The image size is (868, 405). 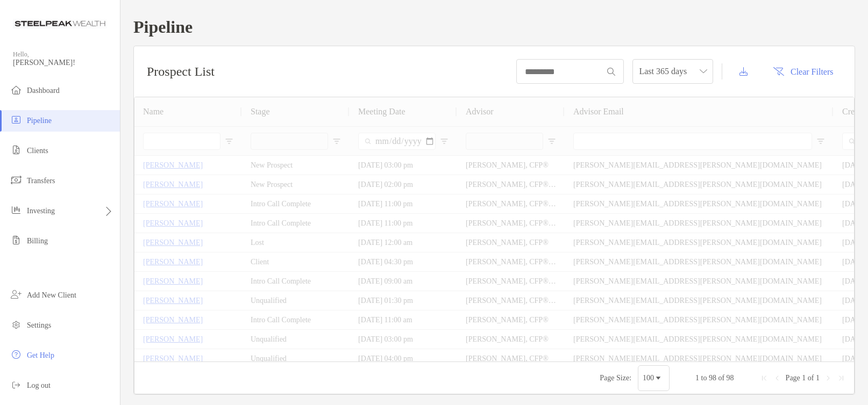 What do you see at coordinates (39, 385) in the screenshot?
I see `span: Log out` at bounding box center [39, 385].